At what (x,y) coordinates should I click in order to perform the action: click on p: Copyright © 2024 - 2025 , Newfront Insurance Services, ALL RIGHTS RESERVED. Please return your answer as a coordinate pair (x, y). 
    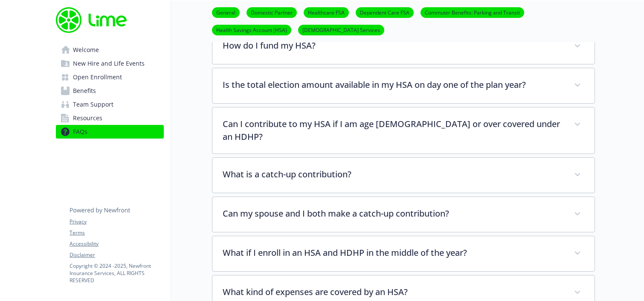
    Looking at the image, I should click on (117, 273).